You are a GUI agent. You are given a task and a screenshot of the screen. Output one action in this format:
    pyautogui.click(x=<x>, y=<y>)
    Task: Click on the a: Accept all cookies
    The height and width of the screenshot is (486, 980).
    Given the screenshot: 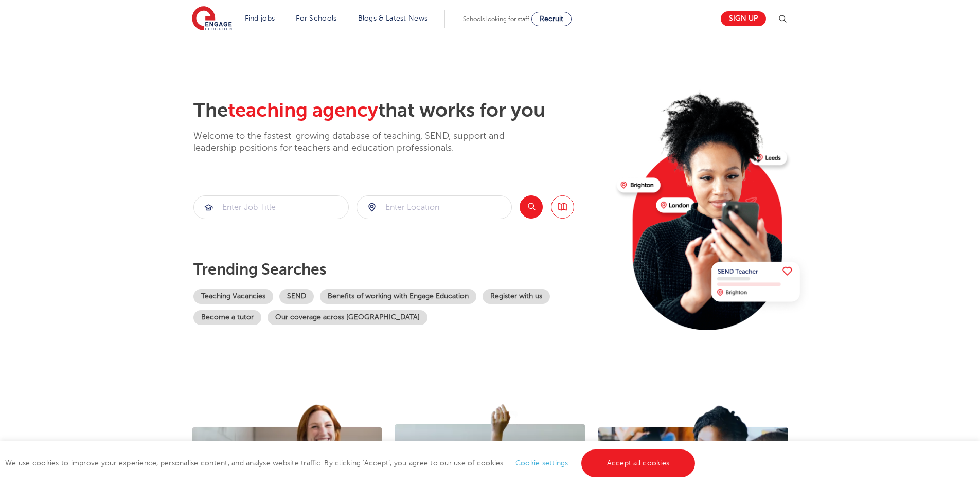 What is the action you would take?
    pyautogui.click(x=639, y=464)
    